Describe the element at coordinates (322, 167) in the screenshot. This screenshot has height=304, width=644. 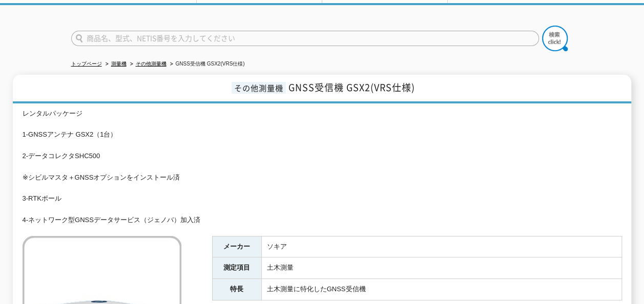
I see `div: レンタルパッケージ 1-GNSSアンテナ GSX2（1台） 2-データコレクタSHC500 ※シビルマスタ＋GNSSオプションをインストール済 3-RTKポール 4-ネットワーク型GNSSデータ...` at that location.